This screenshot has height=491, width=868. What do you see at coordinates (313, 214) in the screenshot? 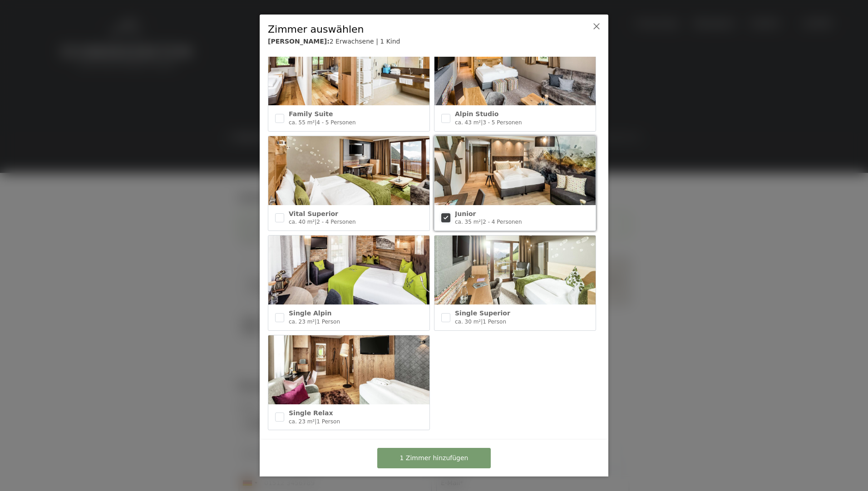
I see `span: Vital Superior` at bounding box center [313, 214].